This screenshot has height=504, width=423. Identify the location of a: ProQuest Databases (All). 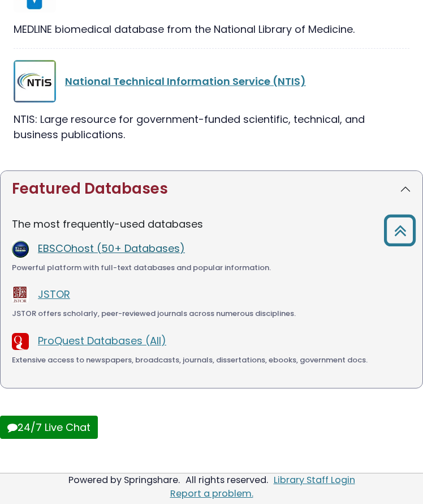
(102, 340).